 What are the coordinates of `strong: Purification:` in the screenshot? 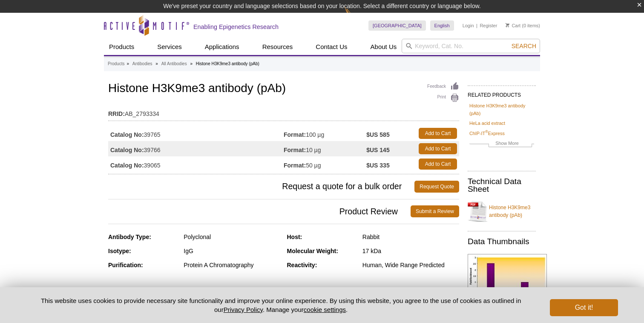 It's located at (125, 265).